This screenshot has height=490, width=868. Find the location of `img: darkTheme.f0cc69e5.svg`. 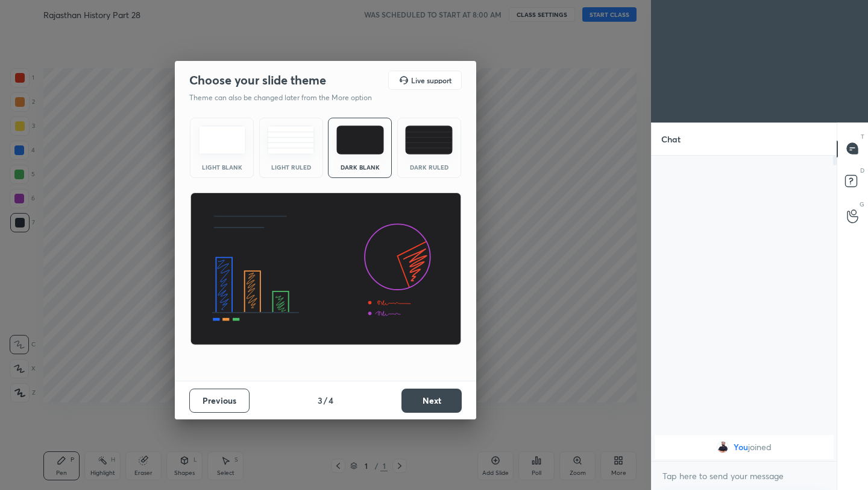

img: darkTheme.f0cc69e5.svg is located at coordinates (360, 140).